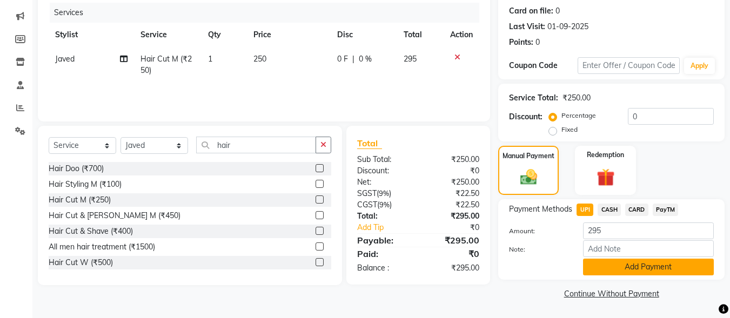 This screenshot has width=730, height=318. I want to click on span: Total, so click(370, 143).